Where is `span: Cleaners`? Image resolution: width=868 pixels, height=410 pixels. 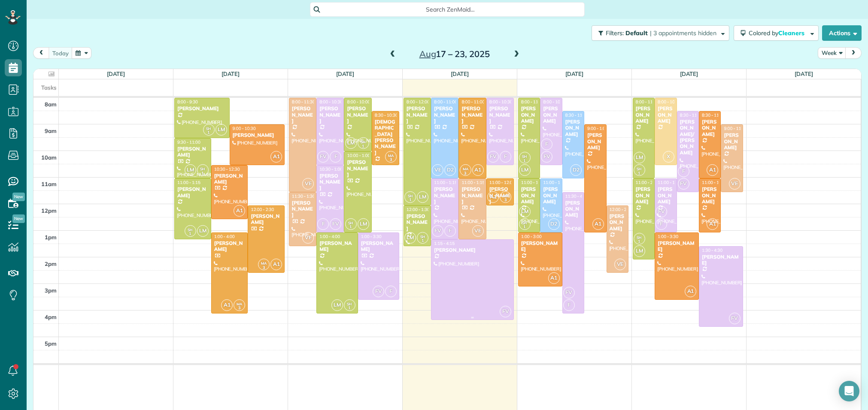
span: Cleaners is located at coordinates (792, 33).